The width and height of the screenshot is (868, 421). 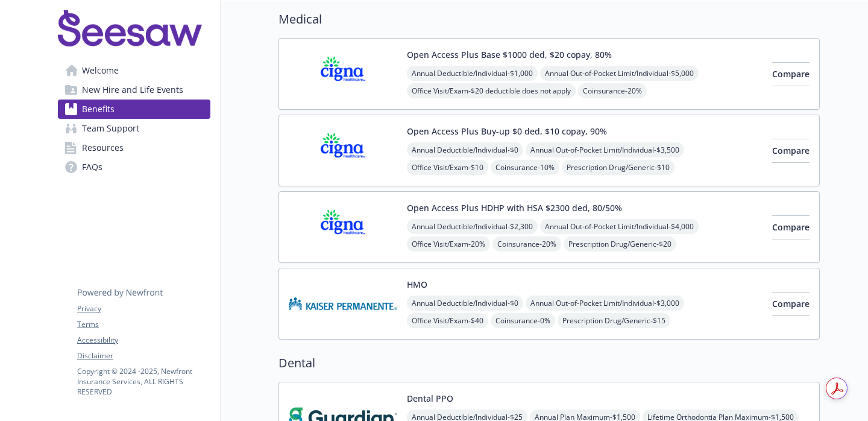 I want to click on span: Resources, so click(x=102, y=148).